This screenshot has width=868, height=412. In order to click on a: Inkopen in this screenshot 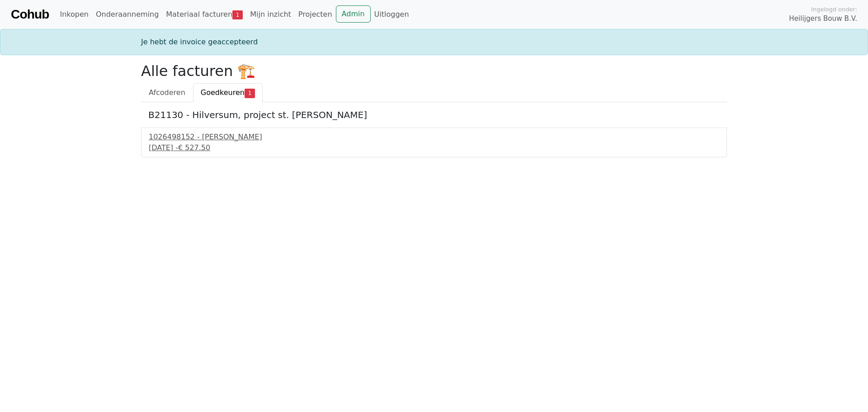, I will do `click(73, 14)`.